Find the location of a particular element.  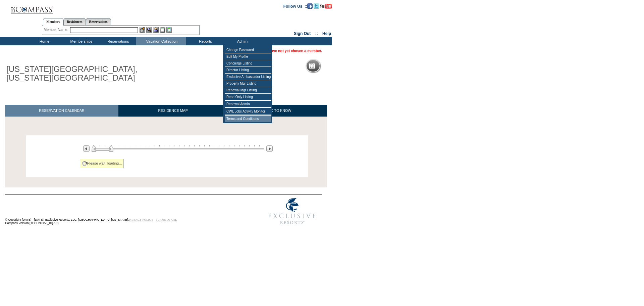

a: Reservations is located at coordinates (98, 22).